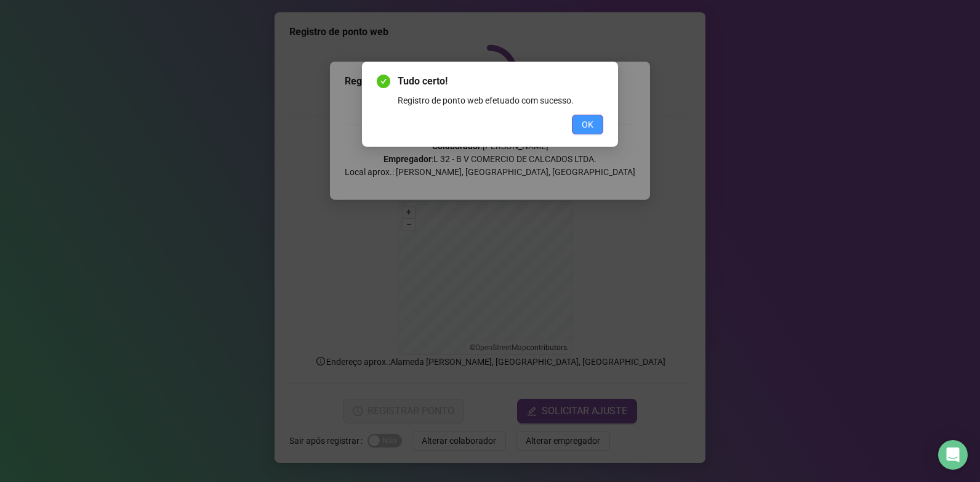 The width and height of the screenshot is (980, 482). Describe the element at coordinates (588, 125) in the screenshot. I see `button: OK` at that location.